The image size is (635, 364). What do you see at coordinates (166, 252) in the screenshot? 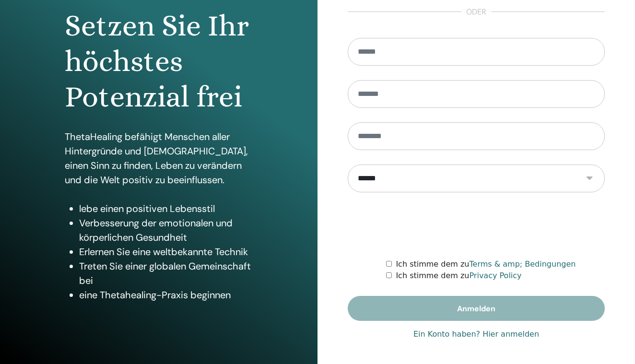
I see `li: Erlernen Sie eine weltbekannte Technik` at bounding box center [166, 252].